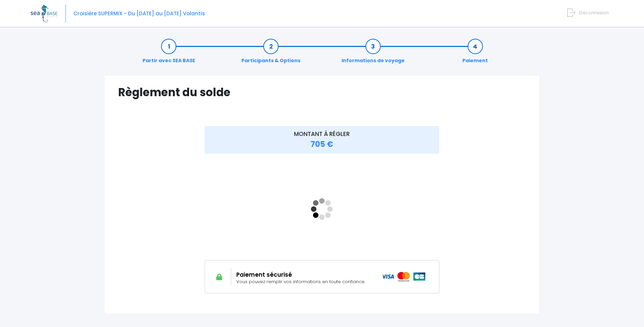 The height and width of the screenshot is (327, 644). I want to click on span: Déconnexion, so click(593, 13).